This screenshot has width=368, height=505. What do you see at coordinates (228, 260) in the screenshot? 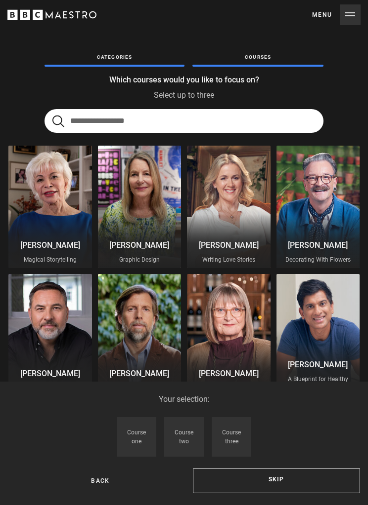
I see `p: Writing Love Stories` at bounding box center [228, 260].